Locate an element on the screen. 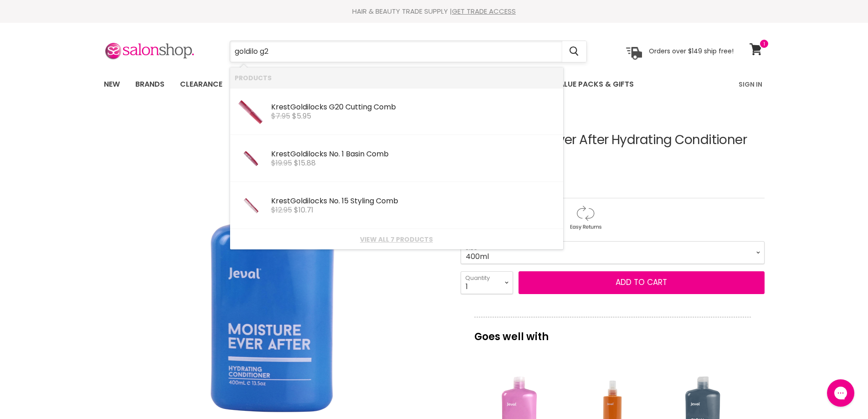 The width and height of the screenshot is (868, 419). a: Value Packs & Gifts is located at coordinates (593, 85).